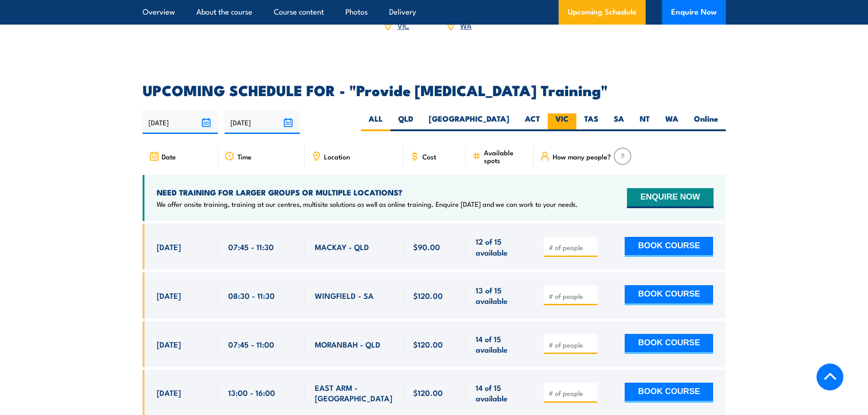 The width and height of the screenshot is (868, 415). I want to click on input: From date, so click(180, 122).